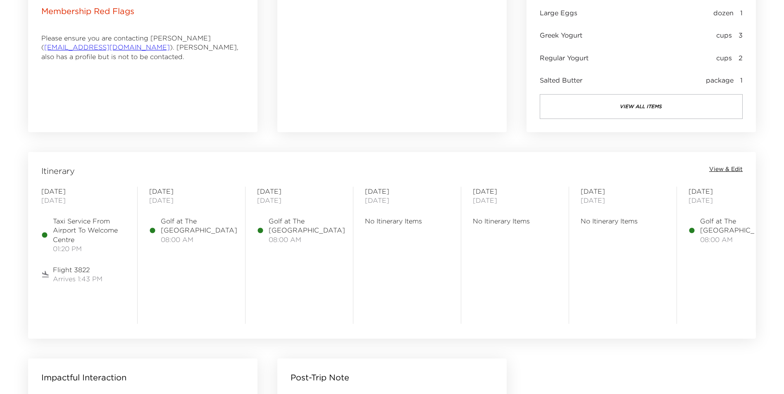  What do you see at coordinates (641, 107) in the screenshot?
I see `button: view all items` at bounding box center [641, 107].